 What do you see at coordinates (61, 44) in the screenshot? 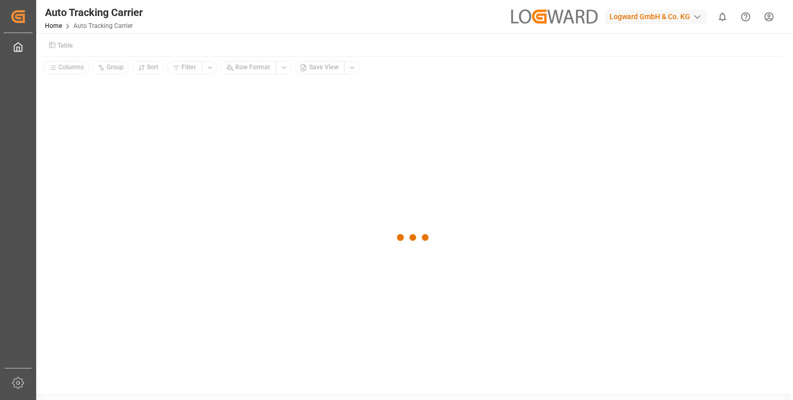
I see `button: Table` at bounding box center [61, 44].